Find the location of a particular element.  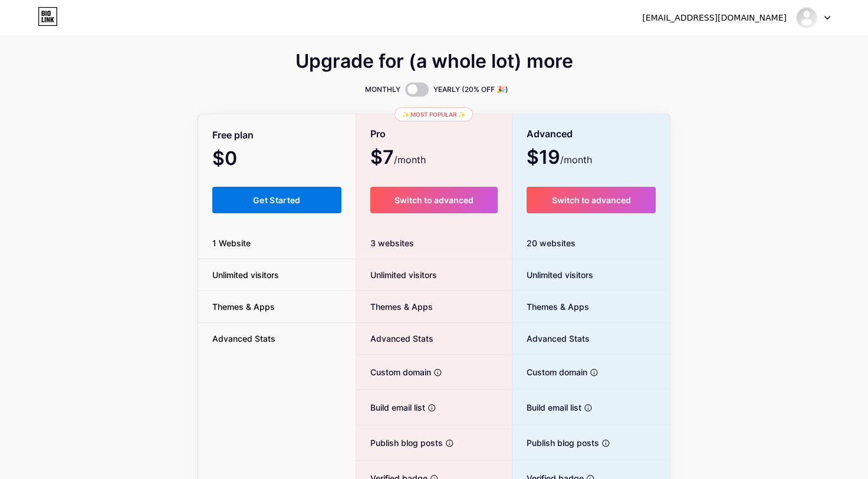

div: 3 websites is located at coordinates (434, 243).